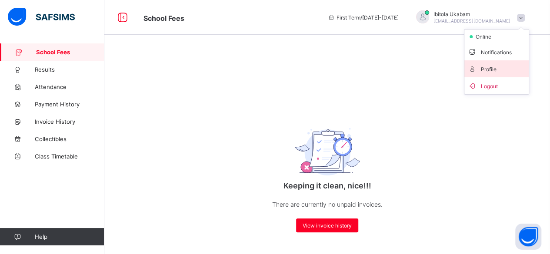 The width and height of the screenshot is (550, 254). Describe the element at coordinates (328, 186) in the screenshot. I see `p: Keeping it clean, nice!!!` at that location.